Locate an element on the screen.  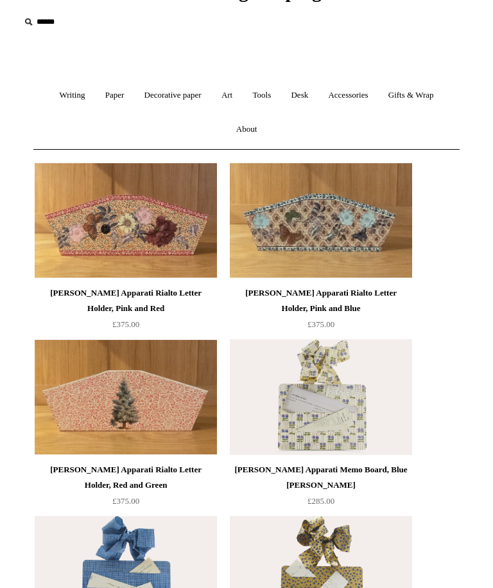
a: Writing is located at coordinates (72, 95).